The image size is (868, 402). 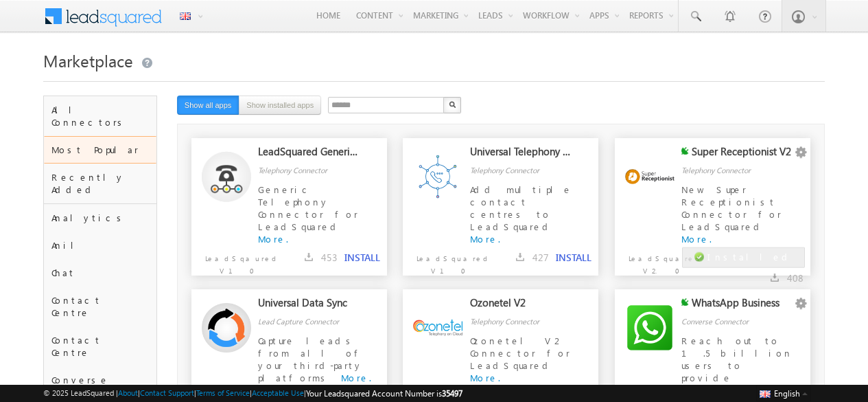 I want to click on div: Universal Data Sync, so click(x=308, y=306).